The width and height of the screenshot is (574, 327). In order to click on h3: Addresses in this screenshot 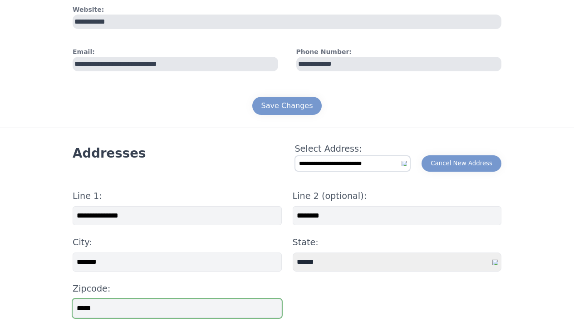, I will do `click(109, 153)`.